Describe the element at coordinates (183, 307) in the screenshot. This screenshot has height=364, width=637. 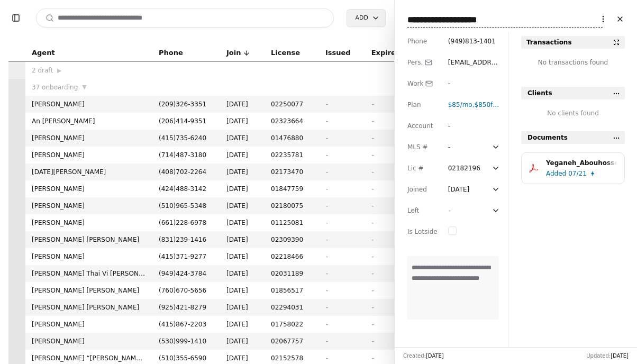
I see `span: ( 925 ) 421 - 8279` at that location.